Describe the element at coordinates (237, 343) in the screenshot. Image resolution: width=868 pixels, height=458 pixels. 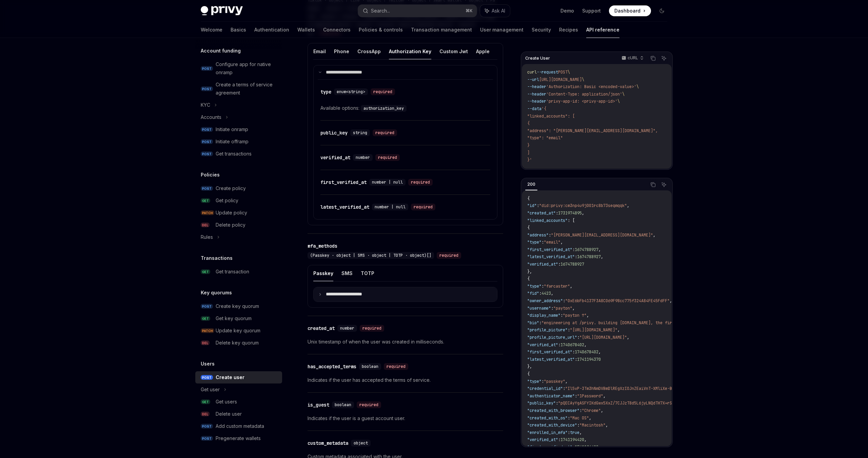
I see `div: Delete key quorum` at that location.